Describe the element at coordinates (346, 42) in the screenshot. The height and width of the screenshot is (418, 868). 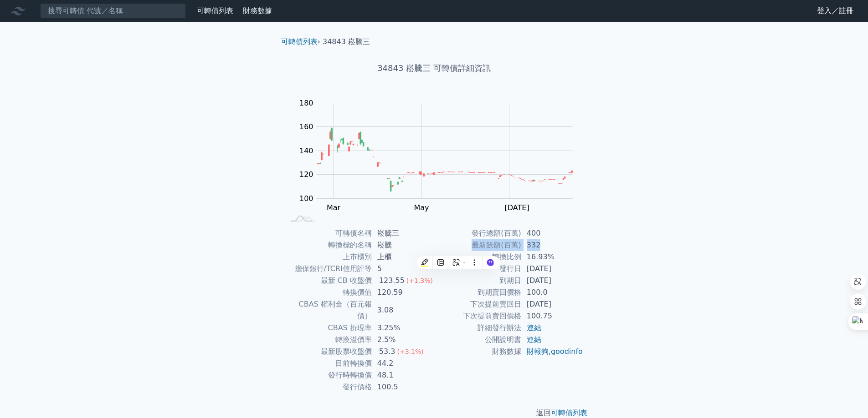
I see `li: 34843 崧騰三` at that location.